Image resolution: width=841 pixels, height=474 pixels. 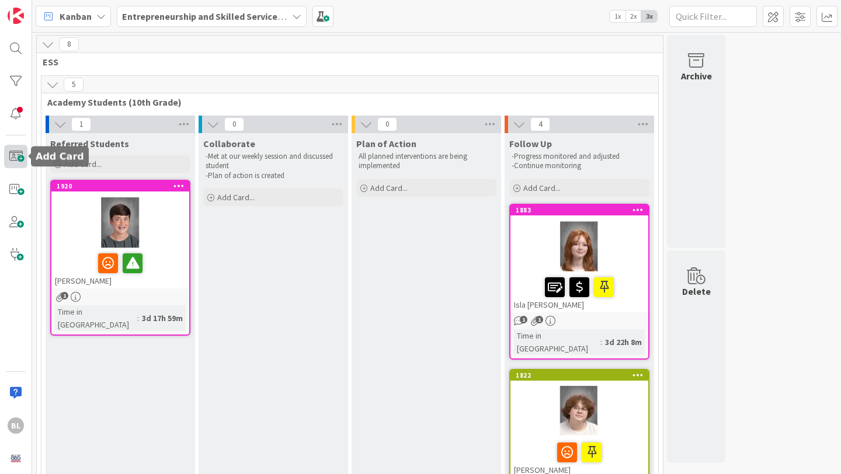 I want to click on span: 3x, so click(x=649, y=16).